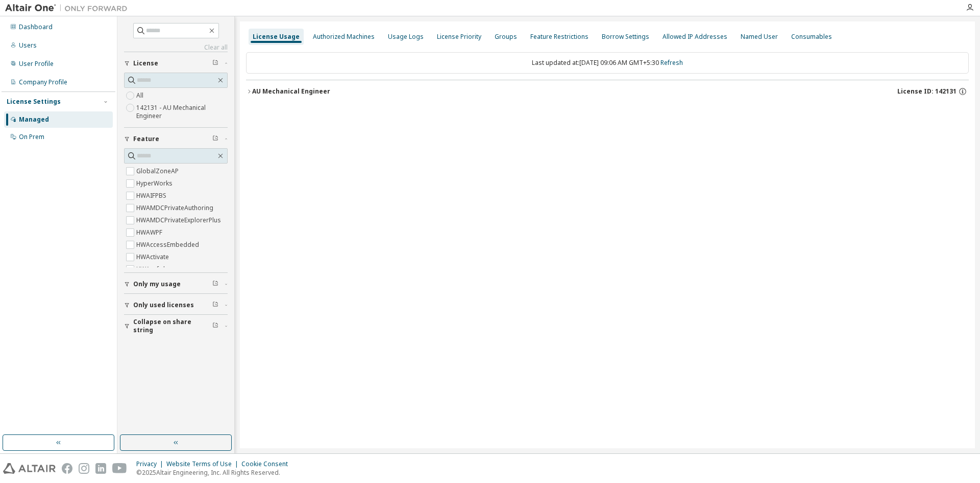 The height and width of the screenshot is (483, 980). What do you see at coordinates (34, 102) in the screenshot?
I see `div: License Settings` at bounding box center [34, 102].